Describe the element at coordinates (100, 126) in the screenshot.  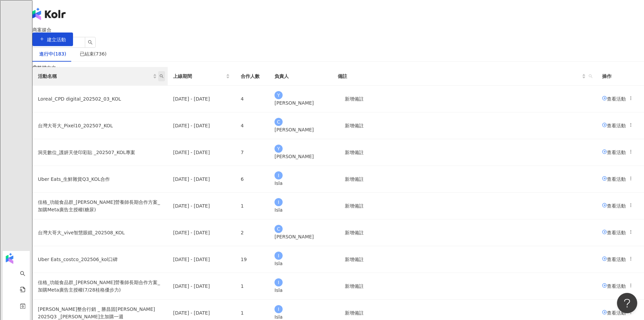
I see `td: 台灣大哥大_Pixel10_202507_KOL` at that location.